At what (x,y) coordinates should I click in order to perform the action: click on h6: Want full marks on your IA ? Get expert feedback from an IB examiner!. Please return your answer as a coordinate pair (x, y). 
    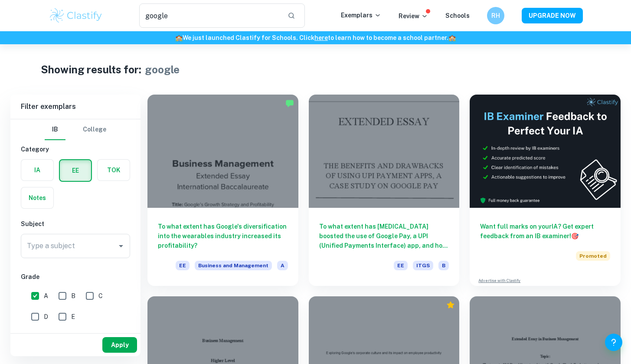
    Looking at the image, I should click on (545, 231).